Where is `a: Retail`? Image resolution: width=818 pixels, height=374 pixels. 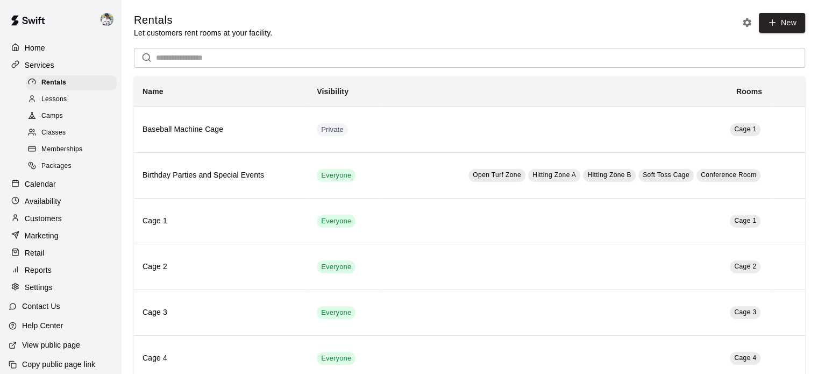
a: Retail is located at coordinates (60, 253).